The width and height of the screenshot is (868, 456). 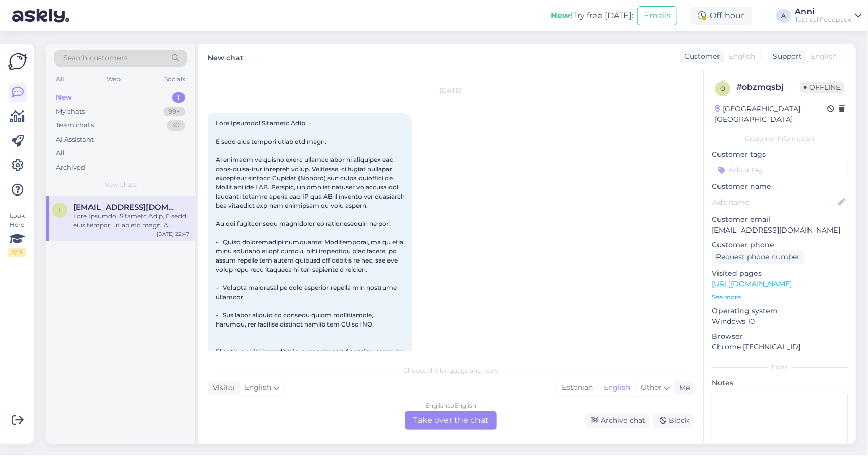 What do you see at coordinates (779, 384) in the screenshot?
I see `p: Notes` at bounding box center [779, 384].